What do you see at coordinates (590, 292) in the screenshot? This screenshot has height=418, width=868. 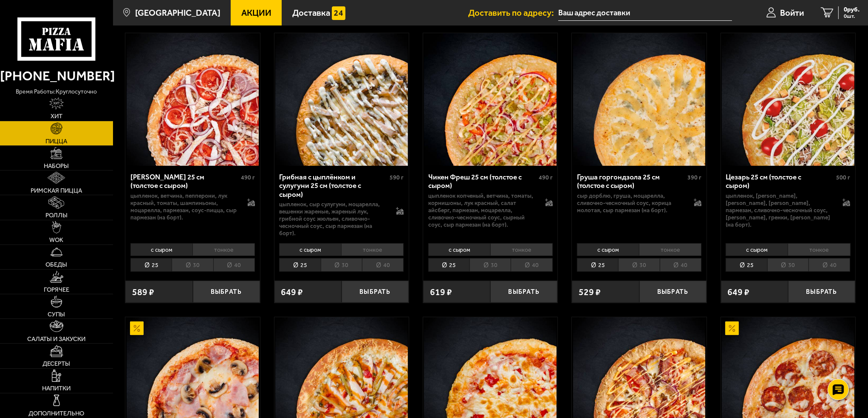 I see `span: 529 ₽` at bounding box center [590, 292].